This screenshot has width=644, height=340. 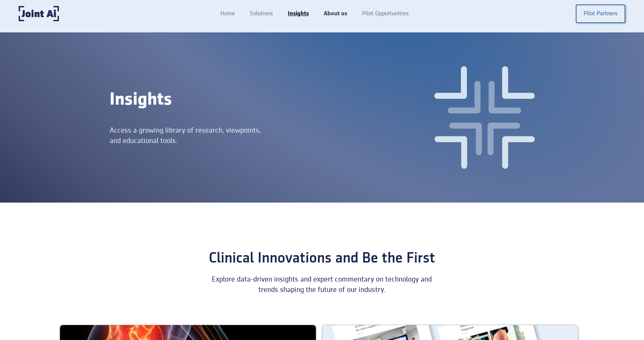 I want to click on a: Home, so click(x=227, y=14).